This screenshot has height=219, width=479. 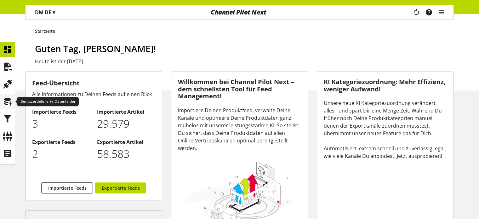 I want to click on h2: Importierte Artikel, so click(x=126, y=112).